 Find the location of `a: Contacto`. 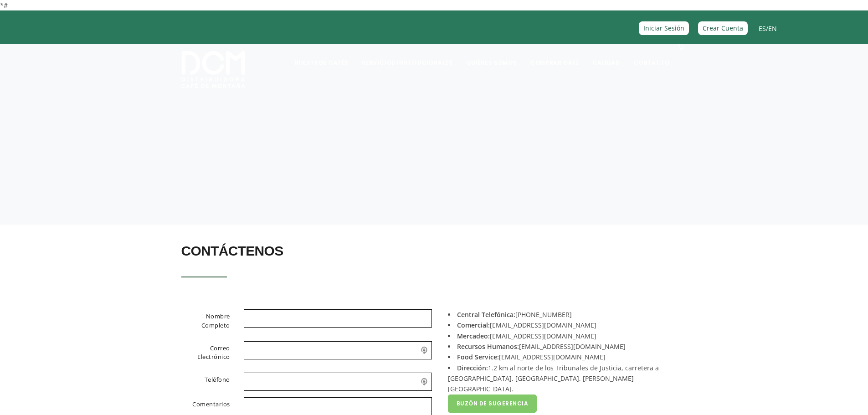

a: Contacto is located at coordinates (652, 56).